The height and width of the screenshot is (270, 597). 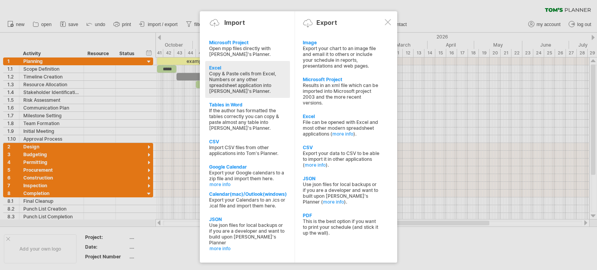 I want to click on div: Microsoft Project, so click(x=341, y=79).